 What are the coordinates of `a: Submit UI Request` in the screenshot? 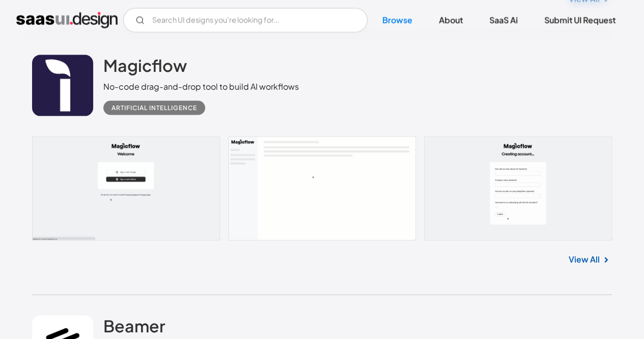 It's located at (580, 20).